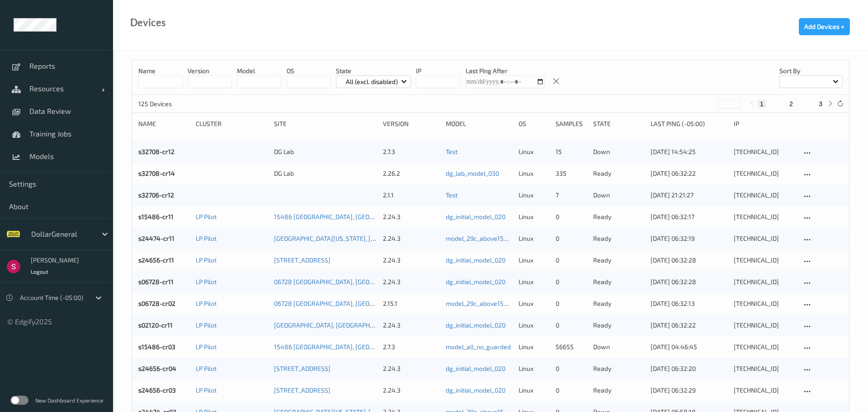 This screenshot has height=412, width=868. Describe the element at coordinates (210, 71) in the screenshot. I see `p: version` at that location.